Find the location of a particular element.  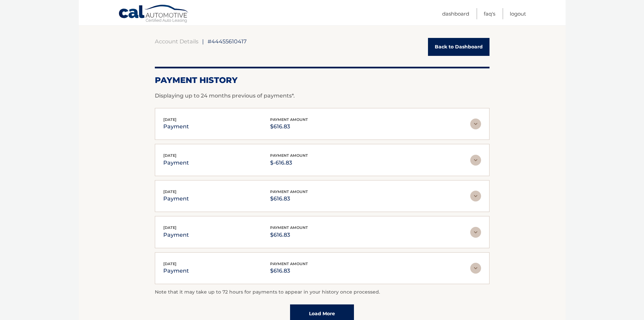

p: $-616.83 is located at coordinates (289, 163).